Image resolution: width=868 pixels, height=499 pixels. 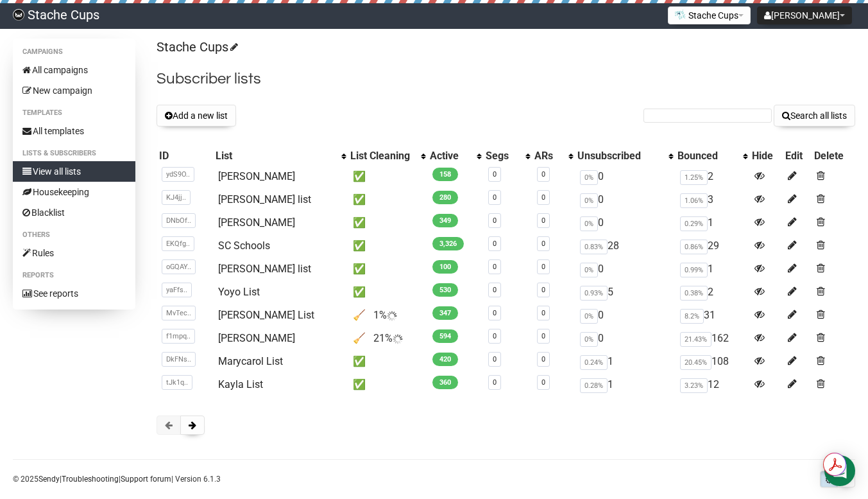 I want to click on td: 3, so click(x=713, y=200).